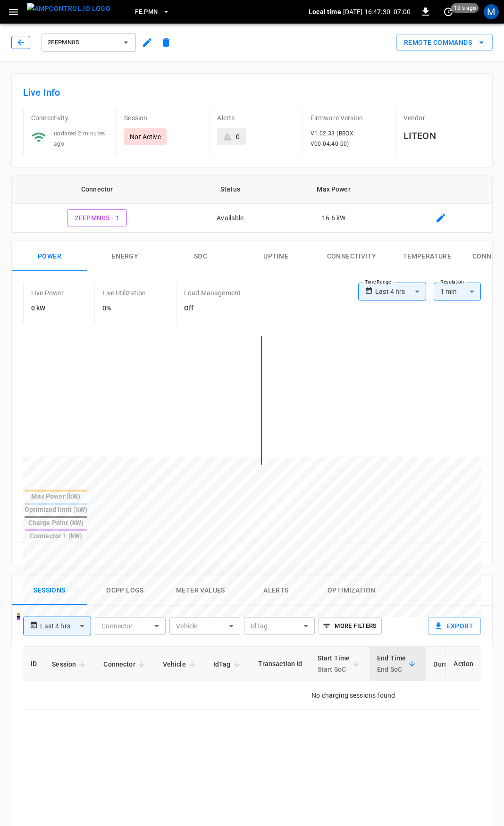 The width and height of the screenshot is (504, 826). I want to click on p: Firmware Version, so click(350, 118).